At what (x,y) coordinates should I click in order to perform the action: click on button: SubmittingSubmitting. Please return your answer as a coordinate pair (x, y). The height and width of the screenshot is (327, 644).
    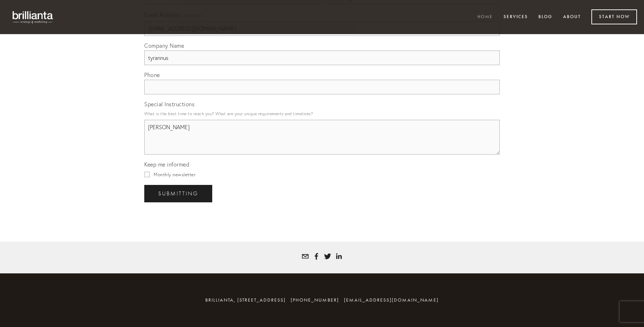
    Looking at the image, I should click on (178, 194).